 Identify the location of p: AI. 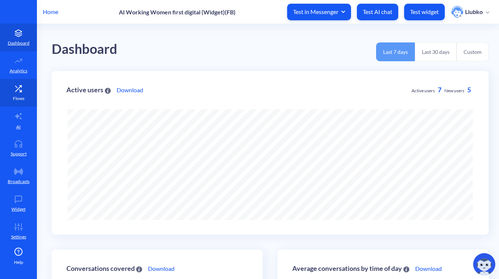
(18, 127).